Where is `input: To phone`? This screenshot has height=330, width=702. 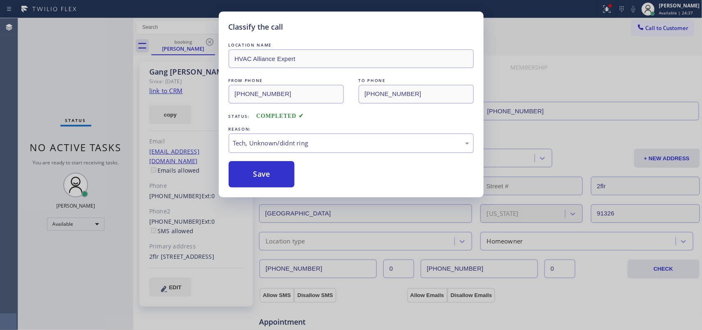
input: To phone is located at coordinates (416, 94).